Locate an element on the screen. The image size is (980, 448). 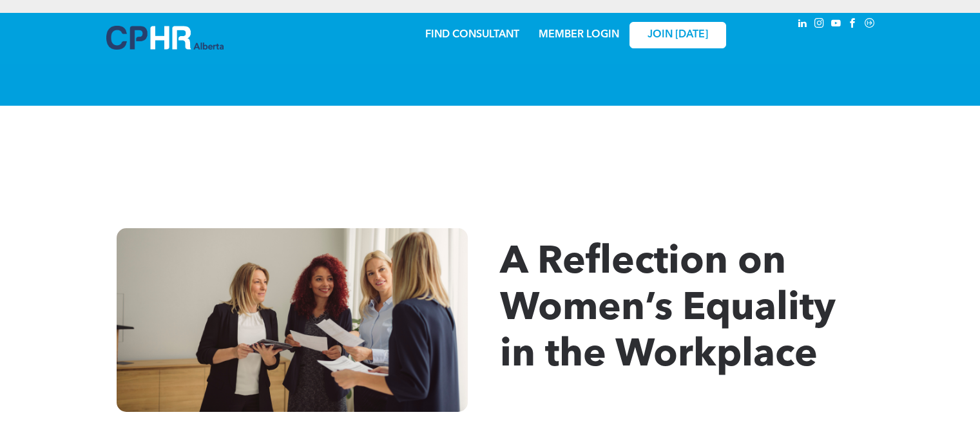
span: A Reflection on Women’s Equality in the Workplace is located at coordinates (667, 309).